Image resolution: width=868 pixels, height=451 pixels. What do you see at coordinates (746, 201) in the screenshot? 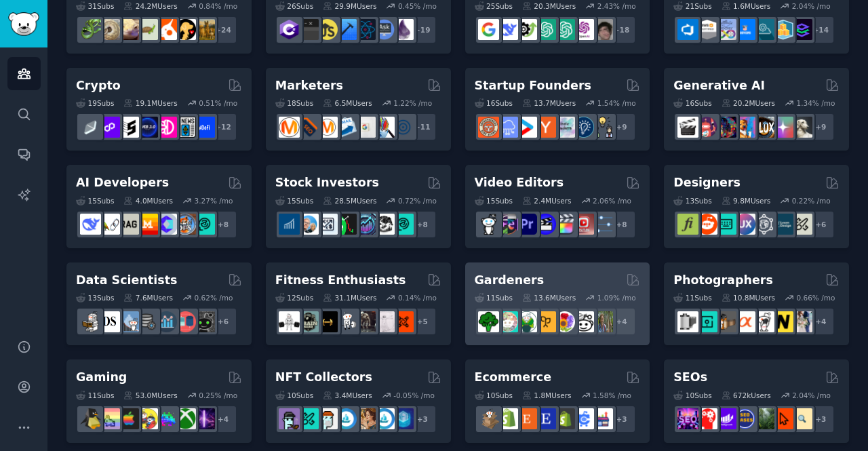
I see `div: 9.8M Users` at bounding box center [746, 201].